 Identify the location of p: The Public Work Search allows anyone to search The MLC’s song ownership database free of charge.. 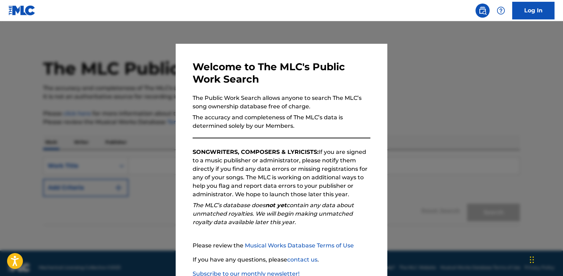
(281, 102).